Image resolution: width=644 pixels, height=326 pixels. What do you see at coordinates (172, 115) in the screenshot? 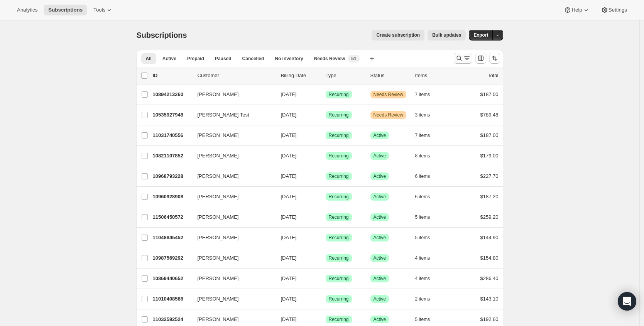
I see `p: 10535927948` at bounding box center [172, 115].